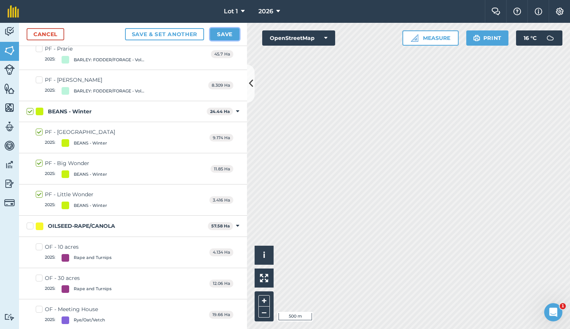  I want to click on div: PF - Little Wonder, so click(76, 194).